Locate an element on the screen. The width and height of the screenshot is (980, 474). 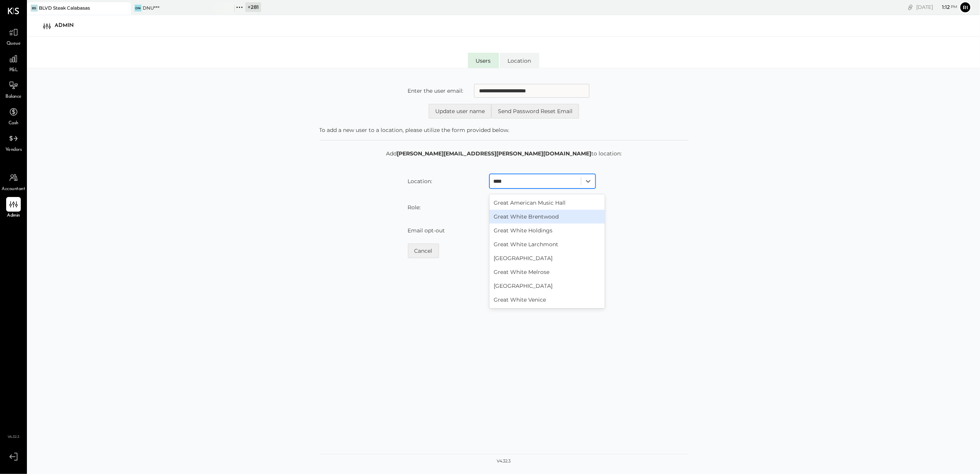
li: Users is located at coordinates (483, 60).